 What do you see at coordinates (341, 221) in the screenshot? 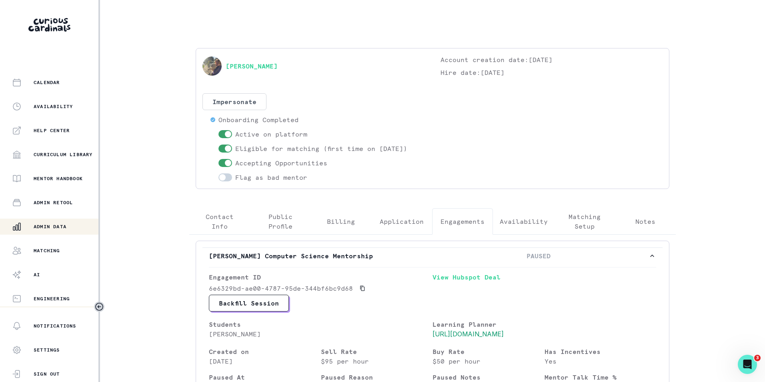
I see `p: Billing` at bounding box center [341, 221].